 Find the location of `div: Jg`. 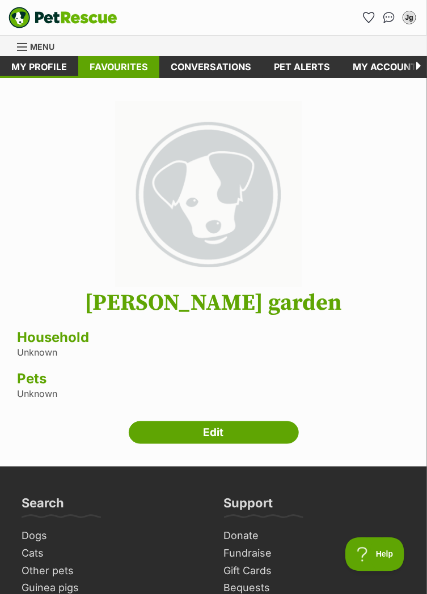

div: Jg is located at coordinates (409, 18).